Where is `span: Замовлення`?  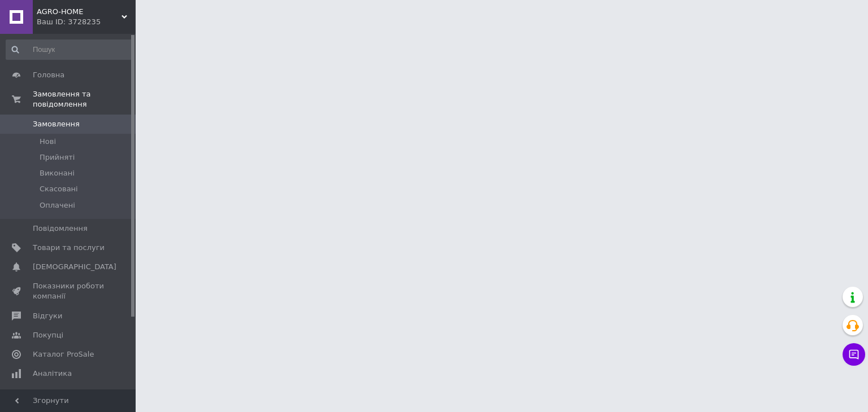
span: Замовлення is located at coordinates (56, 124).